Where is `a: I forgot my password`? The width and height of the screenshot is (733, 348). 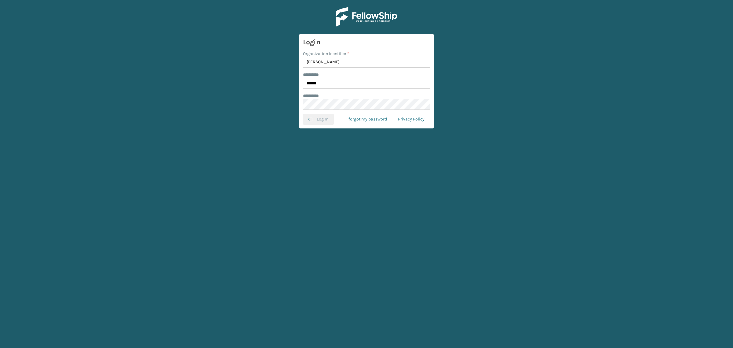
a: I forgot my password is located at coordinates (366, 119).